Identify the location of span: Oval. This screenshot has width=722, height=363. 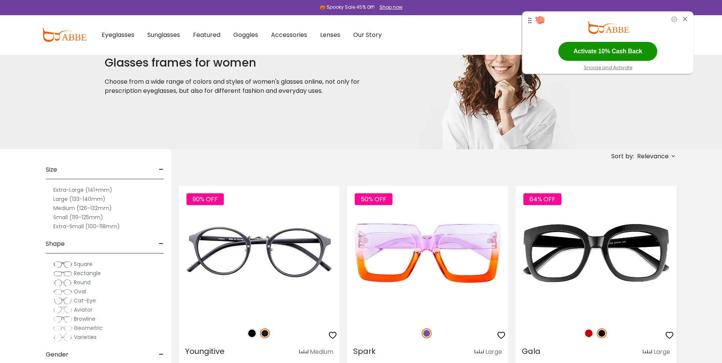
(80, 292).